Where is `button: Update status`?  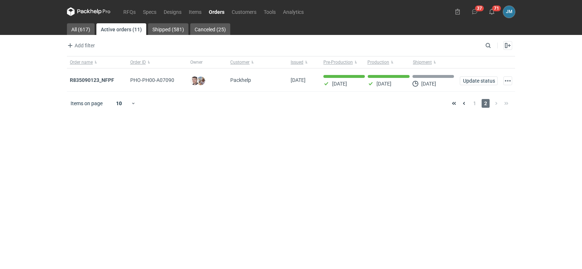 button: Update status is located at coordinates (479, 81).